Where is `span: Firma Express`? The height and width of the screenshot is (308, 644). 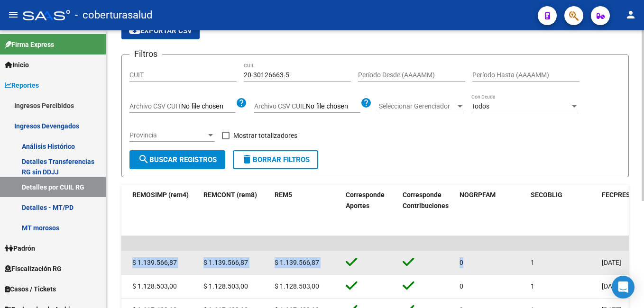 span: Firma Express is located at coordinates (29, 45).